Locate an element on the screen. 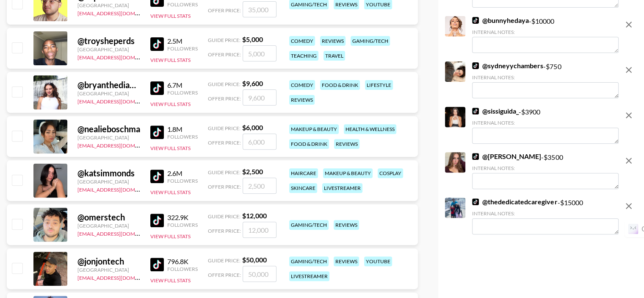 Image resolution: width=644 pixels, height=298 pixels. div: 2.6M is located at coordinates (182, 173).